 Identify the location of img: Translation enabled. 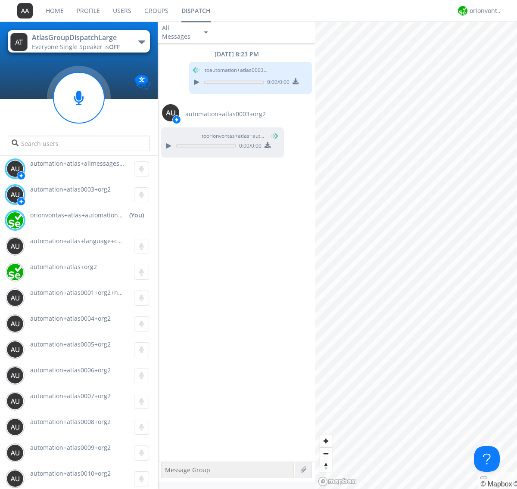
(142, 82).